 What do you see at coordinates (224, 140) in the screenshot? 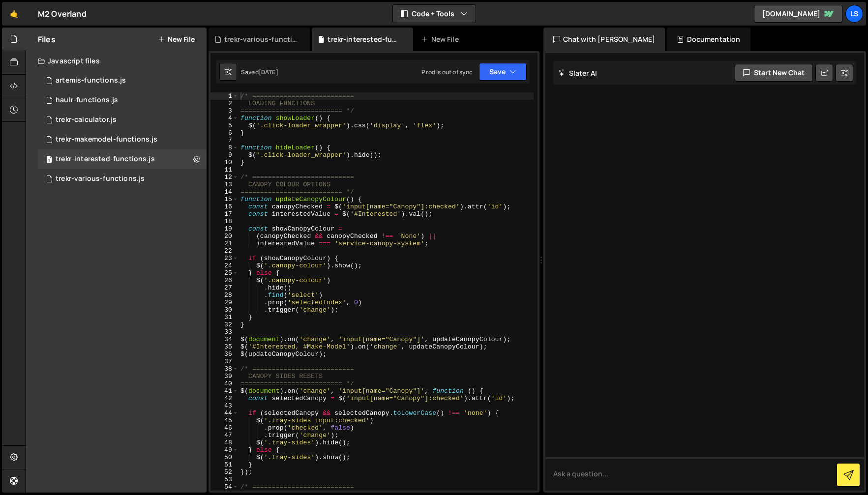
I see `div: 7` at bounding box center [224, 140].